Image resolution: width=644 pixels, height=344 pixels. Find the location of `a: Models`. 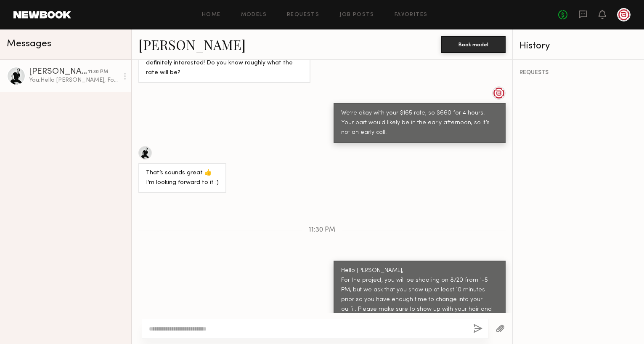

a: Models is located at coordinates (253, 15).